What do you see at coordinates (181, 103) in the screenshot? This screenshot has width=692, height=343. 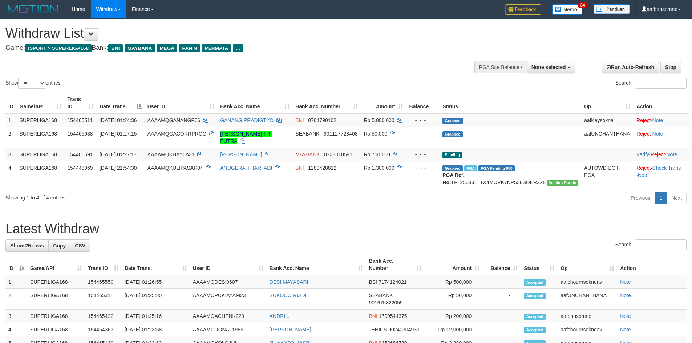 I see `th: User ID: activate to sort column ascending` at bounding box center [181, 103].